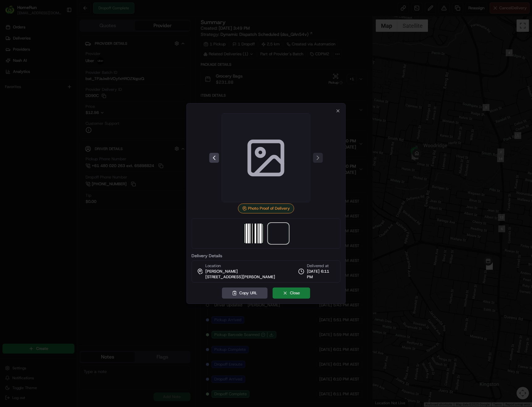 This screenshot has width=532, height=407. I want to click on span: Delivered at, so click(321, 266).